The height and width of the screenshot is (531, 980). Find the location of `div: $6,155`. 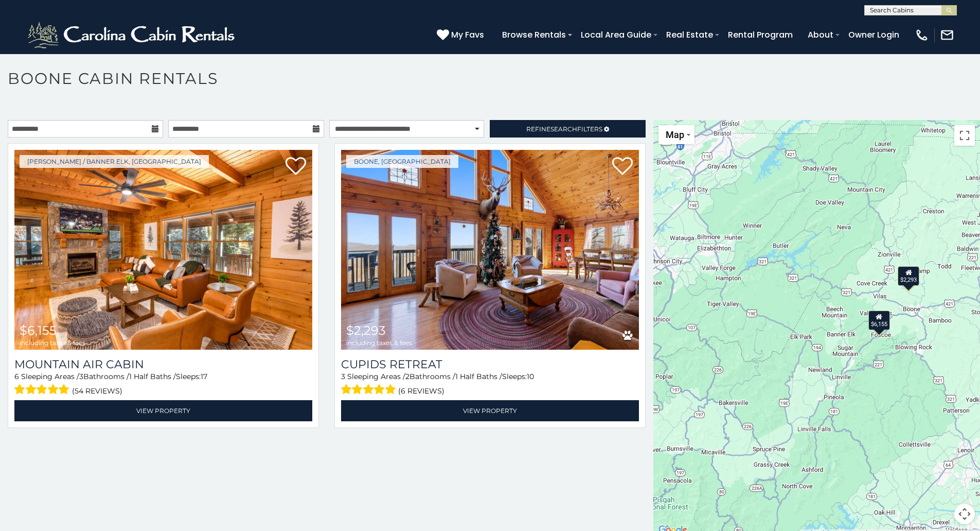

div: $6,155 is located at coordinates (879, 320).